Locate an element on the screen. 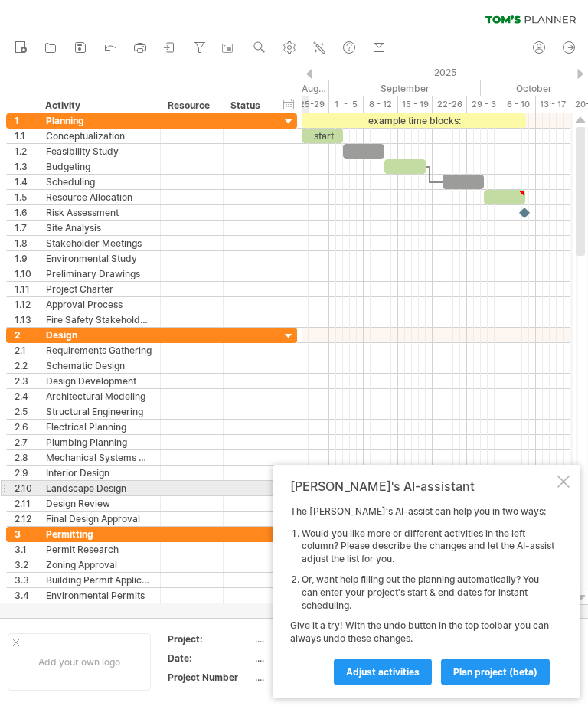 This screenshot has height=706, width=588. div: 2.6 is located at coordinates (26, 427).